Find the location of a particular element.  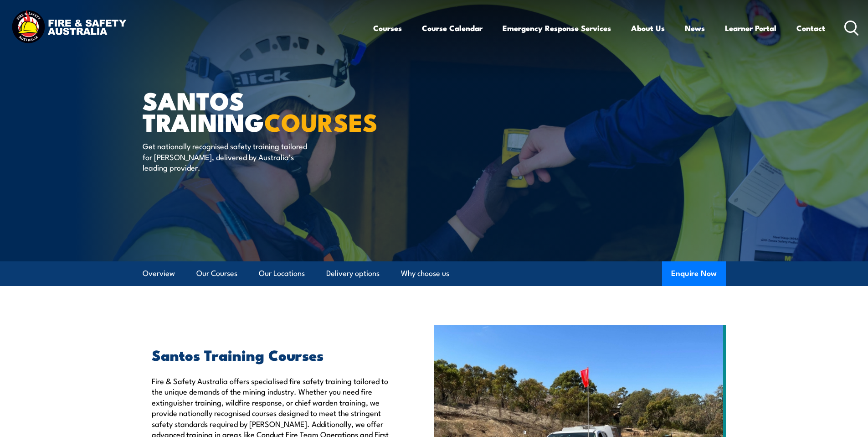

a: Our Locations is located at coordinates (281, 273).